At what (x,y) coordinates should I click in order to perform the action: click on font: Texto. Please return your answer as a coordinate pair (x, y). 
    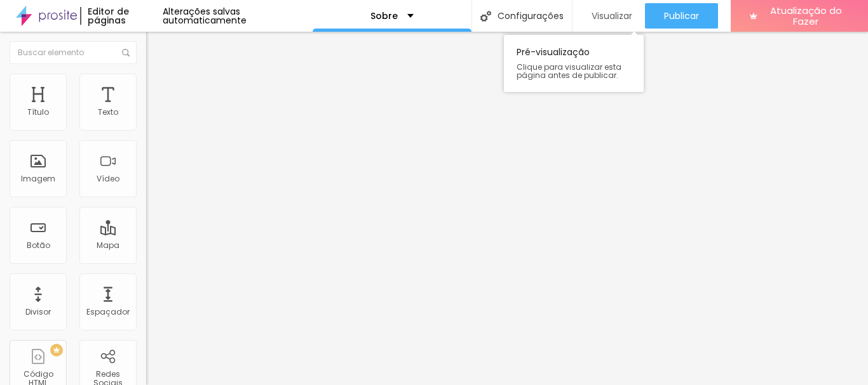
    Looking at the image, I should click on (108, 112).